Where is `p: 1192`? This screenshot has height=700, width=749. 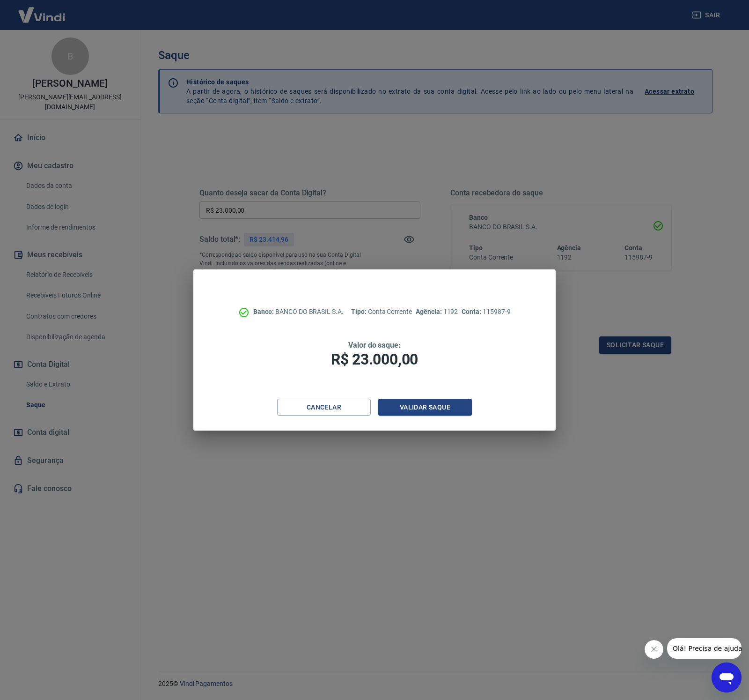 p: 1192 is located at coordinates (437, 312).